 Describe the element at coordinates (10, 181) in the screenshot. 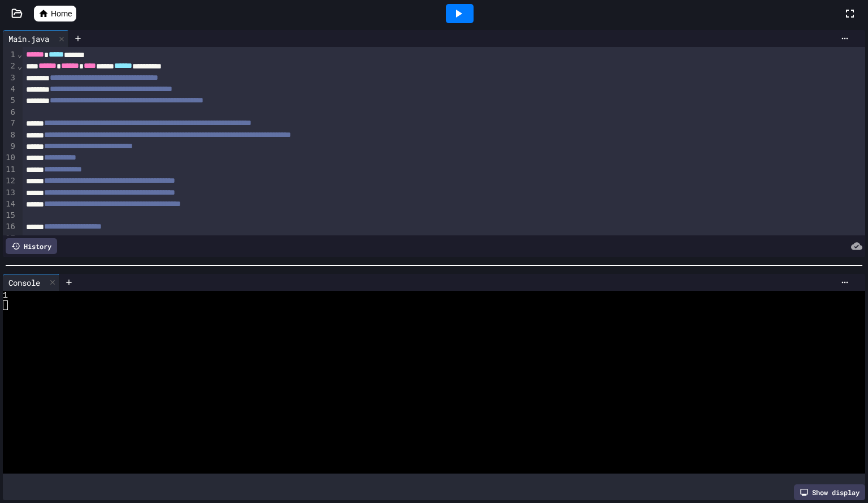

I see `div: 12` at that location.